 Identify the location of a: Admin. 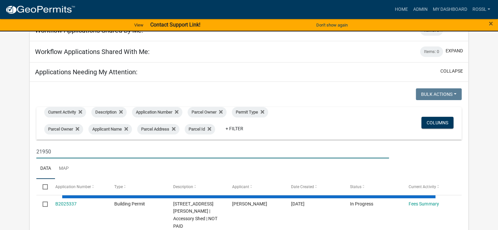
(420, 9).